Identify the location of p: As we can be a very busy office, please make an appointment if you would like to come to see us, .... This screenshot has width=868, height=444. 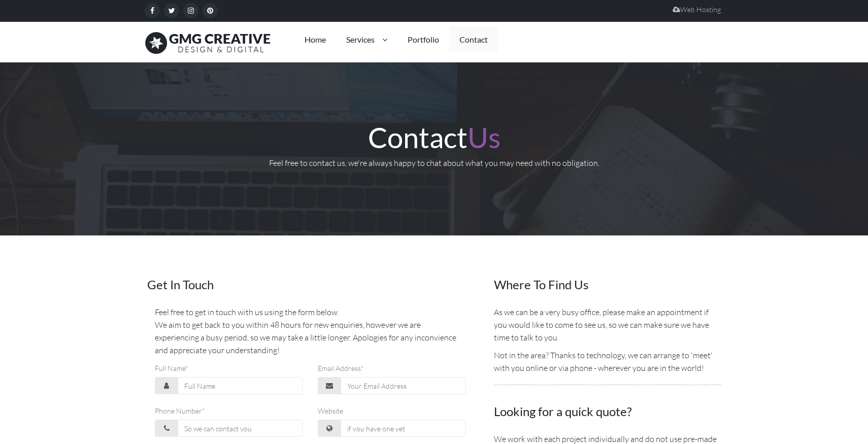
(607, 325).